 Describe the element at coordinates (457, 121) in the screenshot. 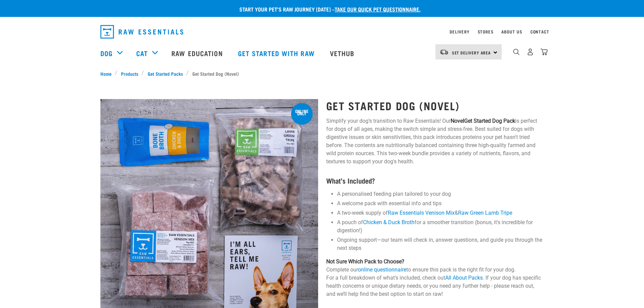

I see `strong: Novel` at that location.